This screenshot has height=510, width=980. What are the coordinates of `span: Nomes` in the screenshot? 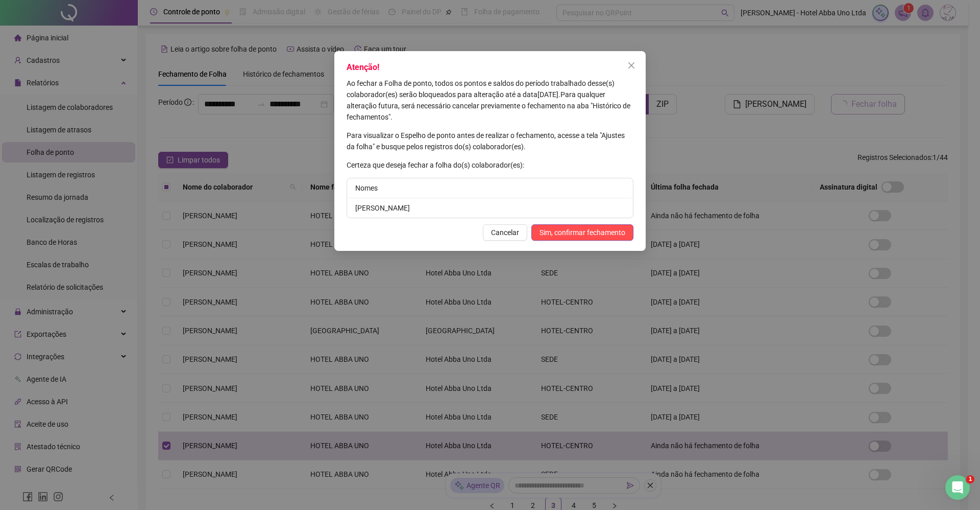 It's located at (366, 188).